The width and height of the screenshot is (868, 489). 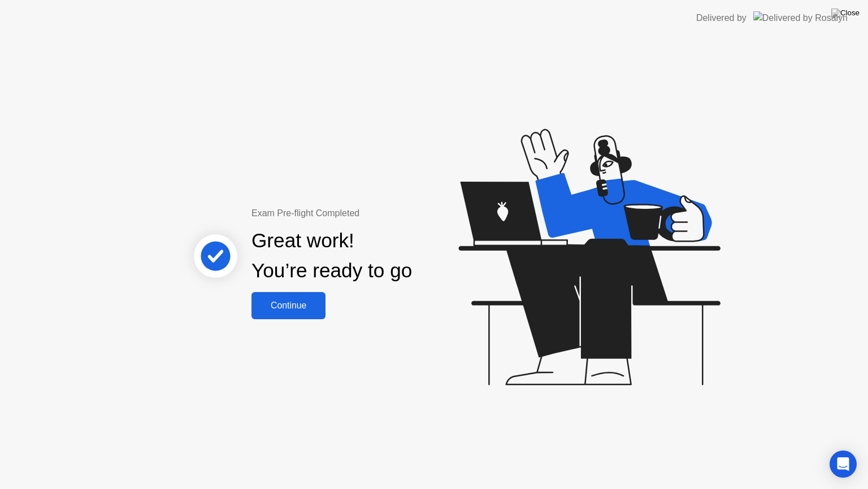 What do you see at coordinates (288, 306) in the screenshot?
I see `button: Continue` at bounding box center [288, 306].